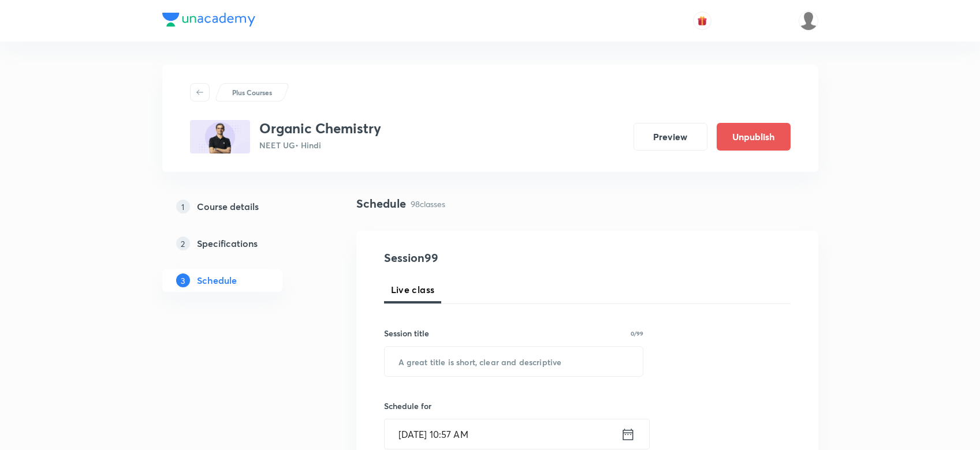 The image size is (980, 450). I want to click on button: Preview, so click(671, 137).